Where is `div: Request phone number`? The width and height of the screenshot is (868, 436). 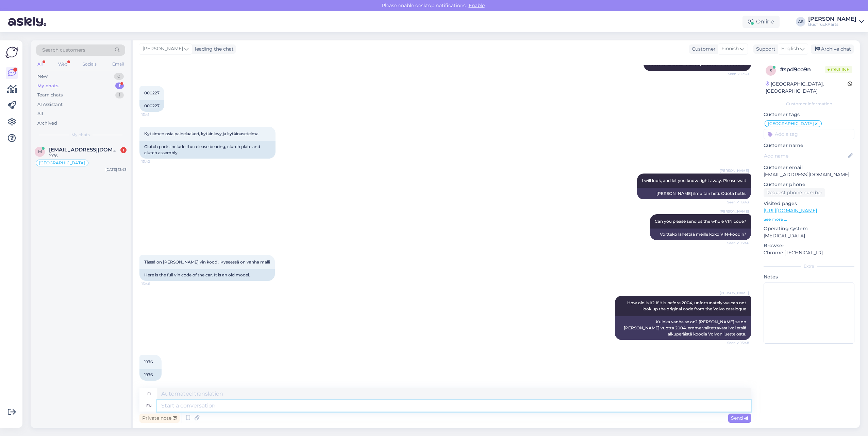
div: Request phone number is located at coordinates (794, 193).